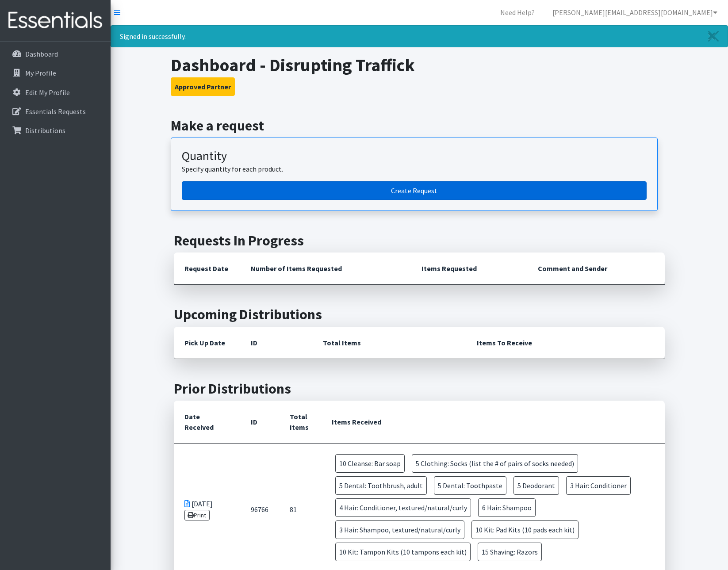 This screenshot has width=728, height=570. I want to click on span: 4 Hair: Conditioner, textured/natural/curly, so click(403, 507).